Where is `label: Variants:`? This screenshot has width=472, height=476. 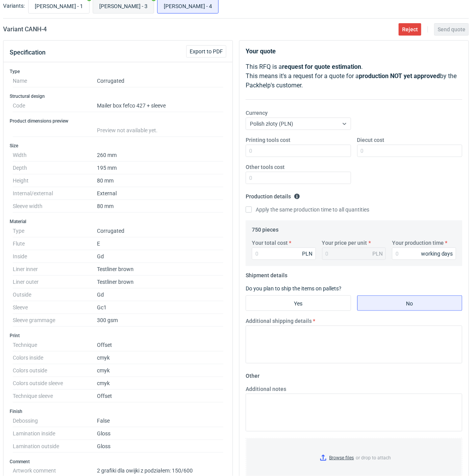
label: Variants: is located at coordinates (14, 6).